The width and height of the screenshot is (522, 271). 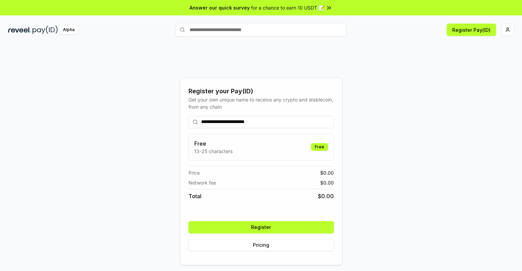 I want to click on div: Alpha, so click(x=69, y=30).